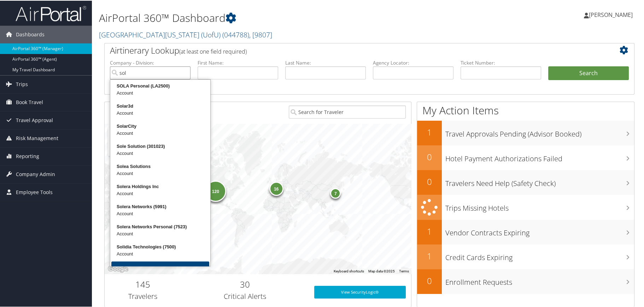 The image size is (644, 307). I want to click on div: SolarCity, so click(161, 125).